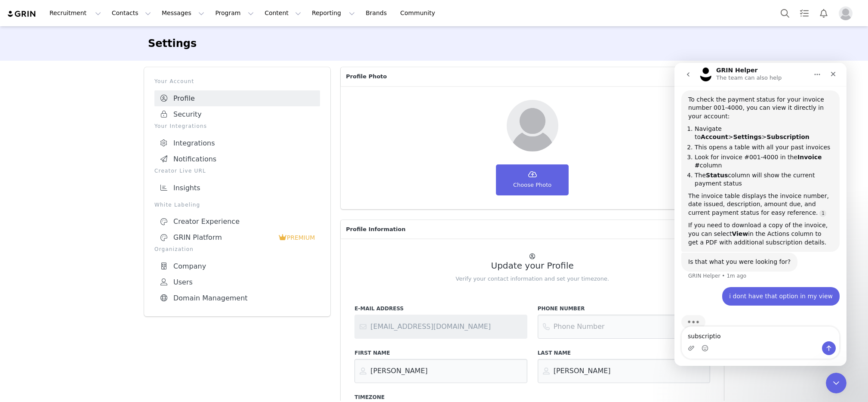 The image size is (868, 402). Describe the element at coordinates (183, 13) in the screenshot. I see `button: Messages` at that location.